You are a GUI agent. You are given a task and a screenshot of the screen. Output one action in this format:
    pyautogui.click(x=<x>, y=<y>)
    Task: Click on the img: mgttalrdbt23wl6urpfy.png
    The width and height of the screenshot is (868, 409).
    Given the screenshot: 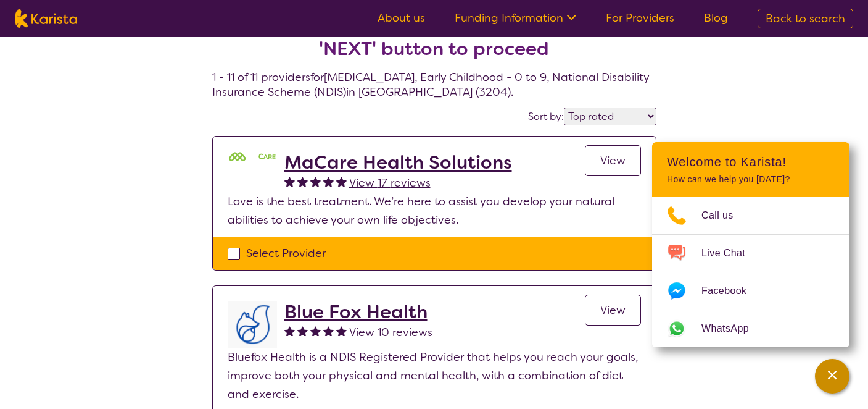 What is the action you would take?
    pyautogui.click(x=252, y=157)
    